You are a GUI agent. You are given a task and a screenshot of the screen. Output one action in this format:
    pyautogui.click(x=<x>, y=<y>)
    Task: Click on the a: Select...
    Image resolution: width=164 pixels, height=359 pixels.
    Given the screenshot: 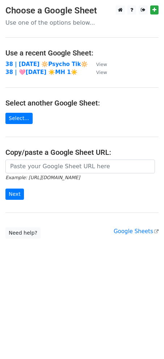 What is the action you would take?
    pyautogui.click(x=19, y=118)
    